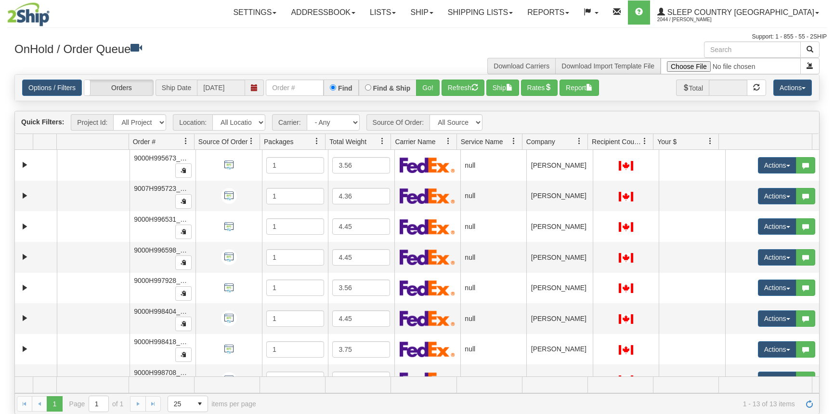 The image size is (834, 414). Describe the element at coordinates (255, 13) in the screenshot. I see `a: Settings` at that location.